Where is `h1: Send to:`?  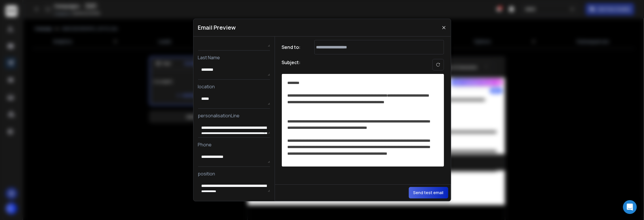
h1: Send to: is located at coordinates (293, 47).